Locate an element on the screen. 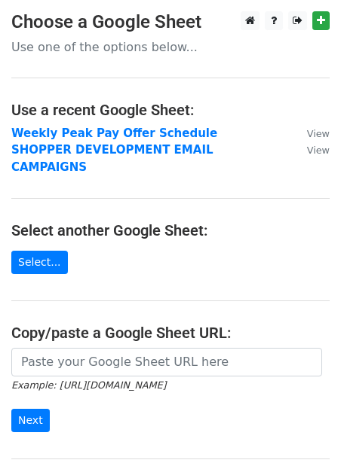  h4: Copy/paste a Google Sheet URL: is located at coordinates (170, 333).